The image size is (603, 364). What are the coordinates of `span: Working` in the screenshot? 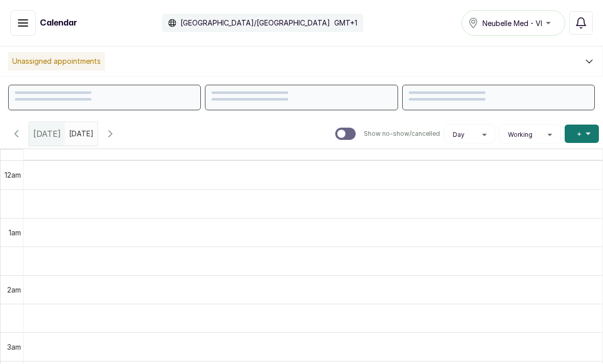 It's located at (520, 135).